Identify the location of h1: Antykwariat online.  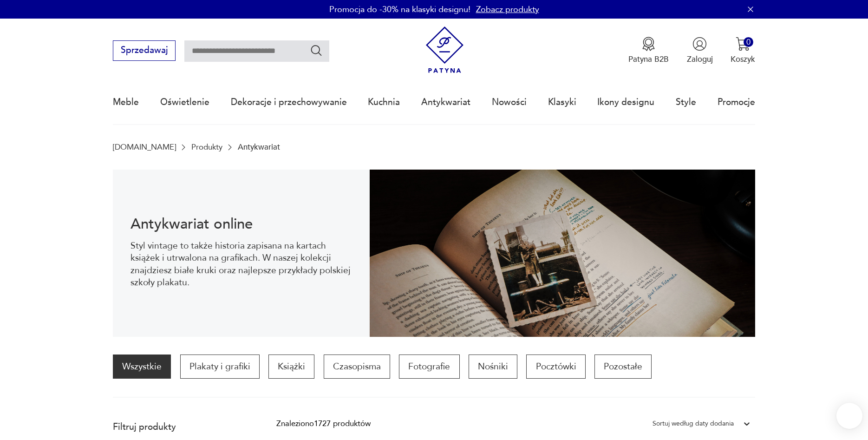
(241, 224).